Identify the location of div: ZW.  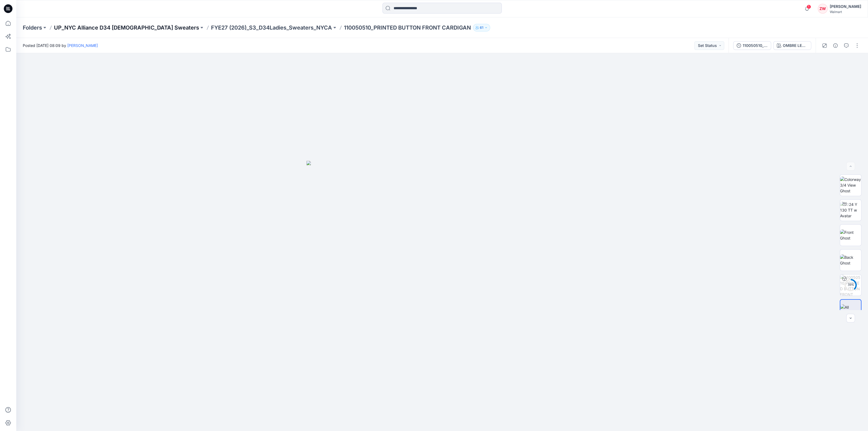
(823, 9).